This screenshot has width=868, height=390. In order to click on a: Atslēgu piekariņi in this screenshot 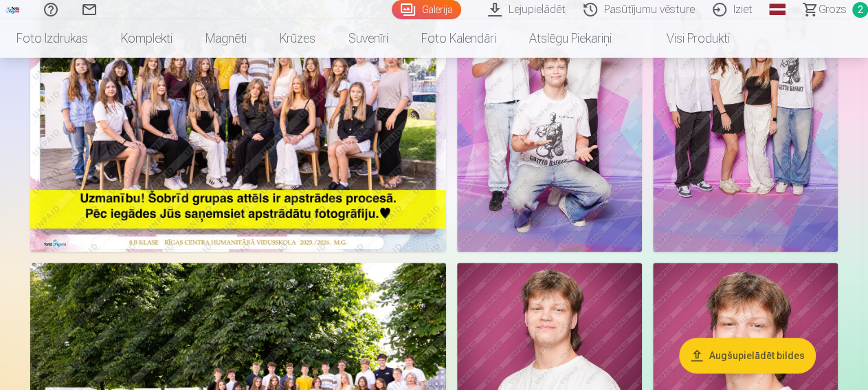, I will do `click(570, 38)`.